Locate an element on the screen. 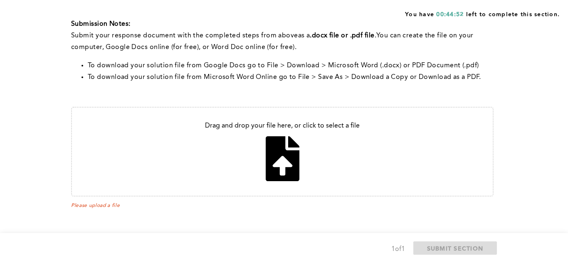  li: To download your solution file from Microsoft Word Online go to File > Save As > Download a Copy ... is located at coordinates (291, 77).